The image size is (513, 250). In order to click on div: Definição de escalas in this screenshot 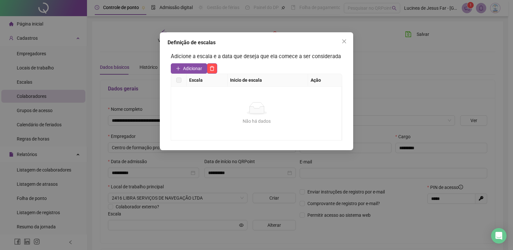, I will do `click(257, 43)`.